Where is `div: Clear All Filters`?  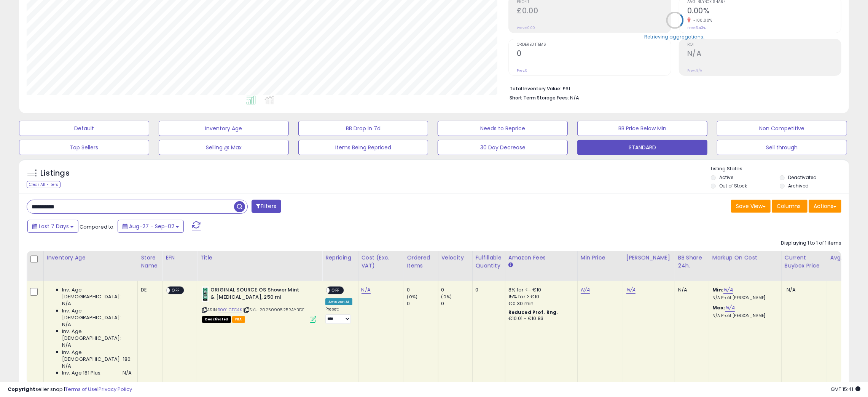 div: Clear All Filters is located at coordinates (43, 184).